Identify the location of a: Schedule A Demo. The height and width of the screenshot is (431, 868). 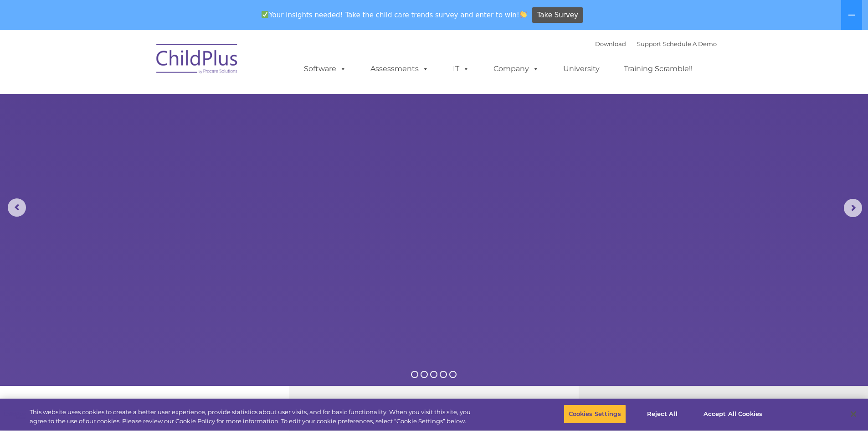
(690, 44).